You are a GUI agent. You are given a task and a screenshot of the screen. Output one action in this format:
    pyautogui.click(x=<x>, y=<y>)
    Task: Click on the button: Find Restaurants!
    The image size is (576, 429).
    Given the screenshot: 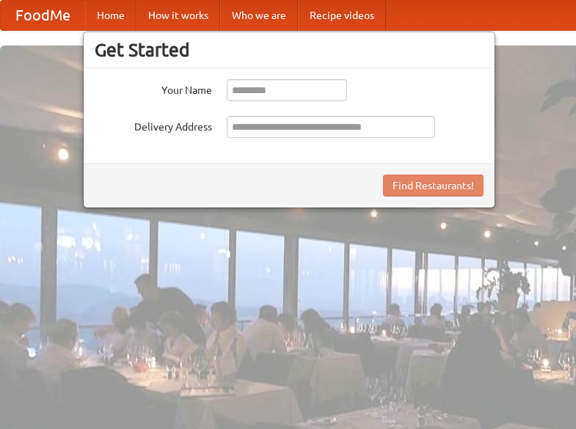 What is the action you would take?
    pyautogui.click(x=433, y=186)
    